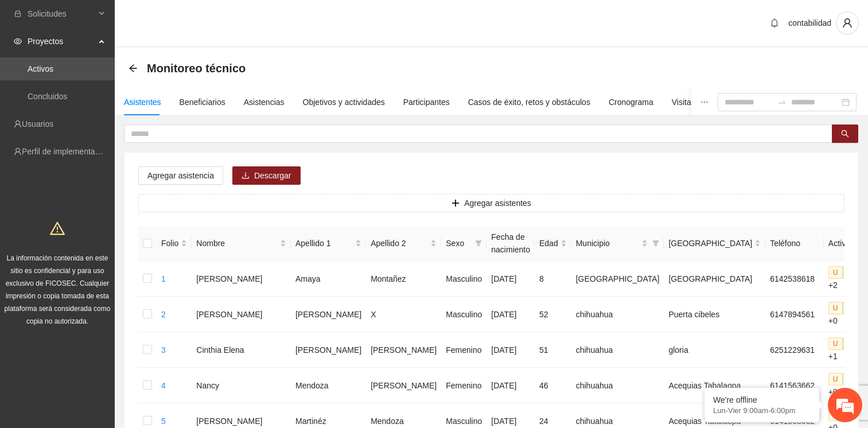  What do you see at coordinates (61, 41) in the screenshot?
I see `span: Proyectos` at bounding box center [61, 41].